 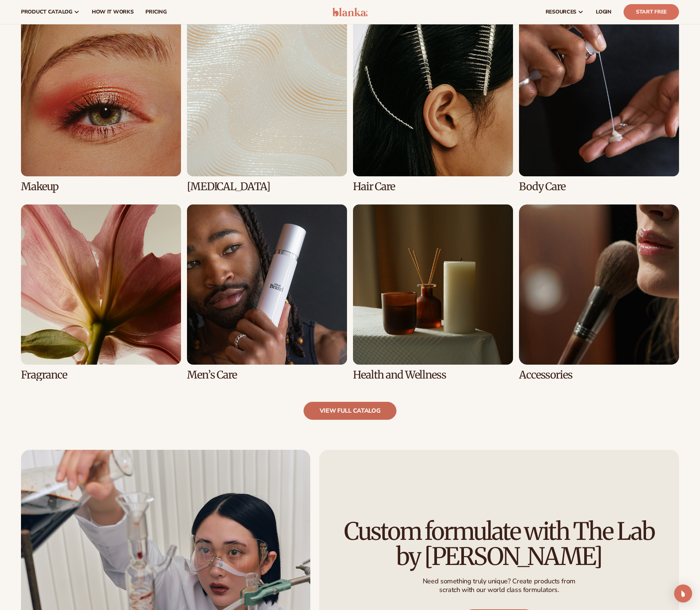 What do you see at coordinates (350, 12) in the screenshot?
I see `img: logo` at bounding box center [350, 12].